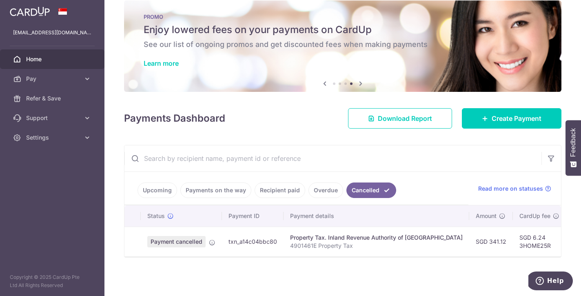 The image size is (581, 296). I want to click on a: Overdue, so click(325, 190).